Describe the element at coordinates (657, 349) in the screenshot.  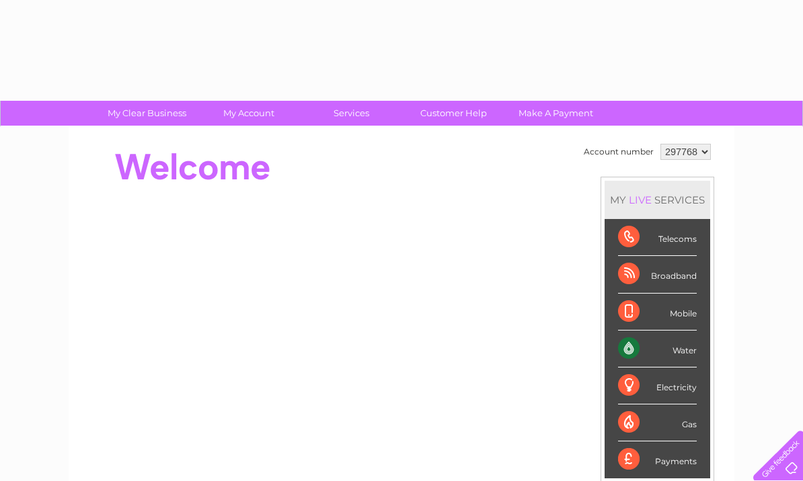
I see `div: Water` at that location.